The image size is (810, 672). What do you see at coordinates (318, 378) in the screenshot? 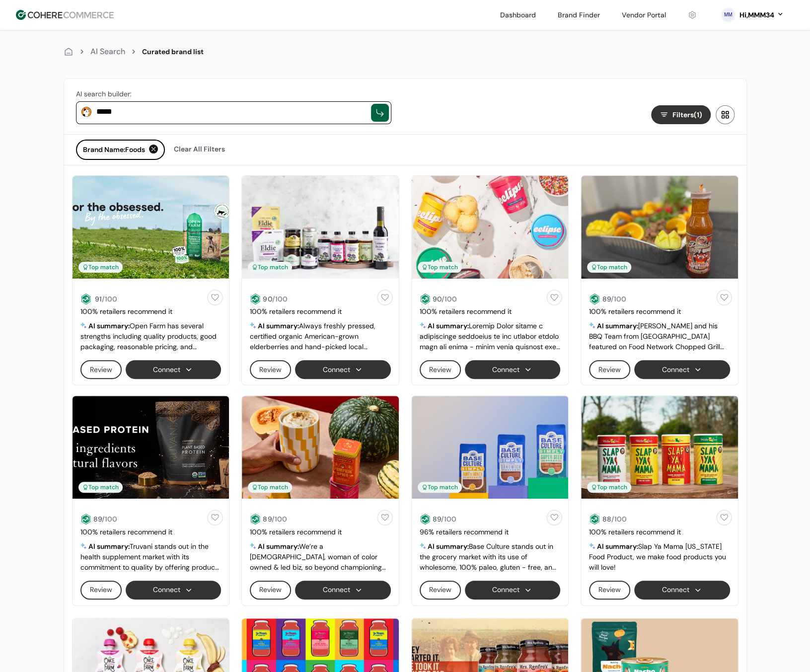
I see `span: Always freshly pressed, certified organic American-grown elderberries and hand-picked local elder...` at bounding box center [318, 378].